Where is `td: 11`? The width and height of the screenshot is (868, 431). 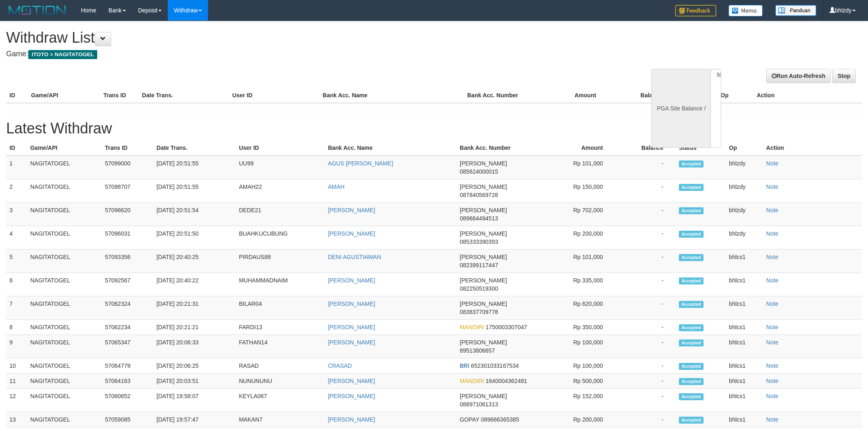 td: 11 is located at coordinates (17, 381).